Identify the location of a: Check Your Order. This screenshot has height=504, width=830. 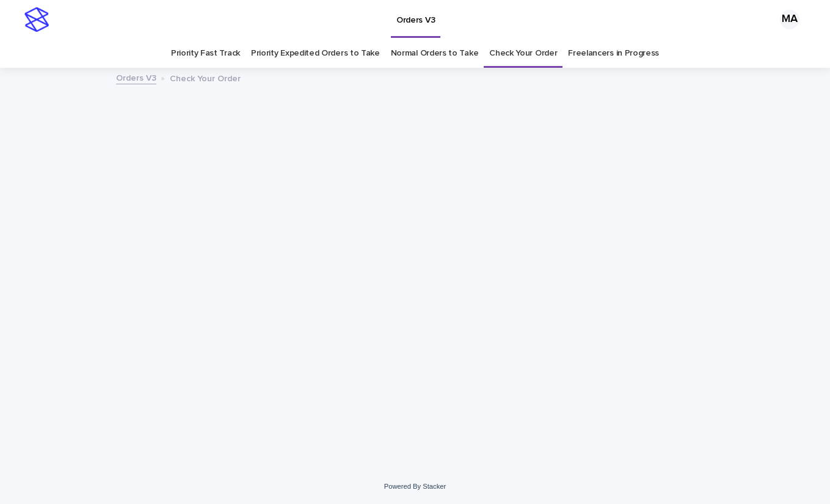
(523, 53).